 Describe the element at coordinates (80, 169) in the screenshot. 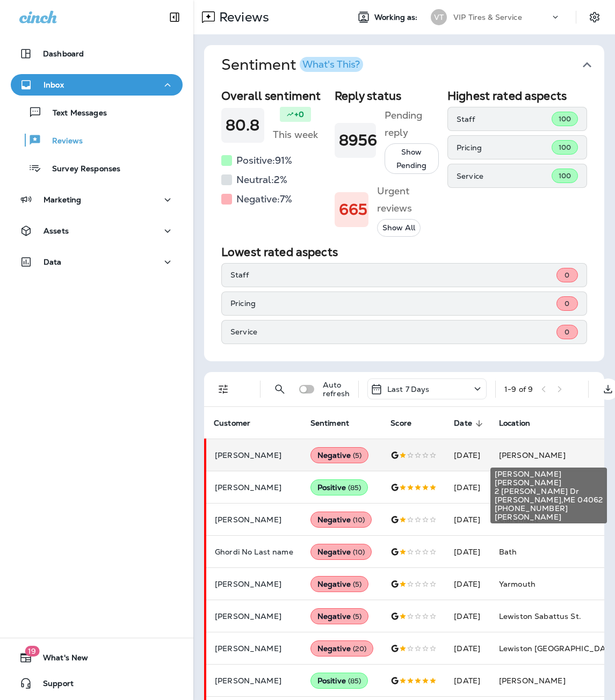

I see `p: Survey Responses` at that location.